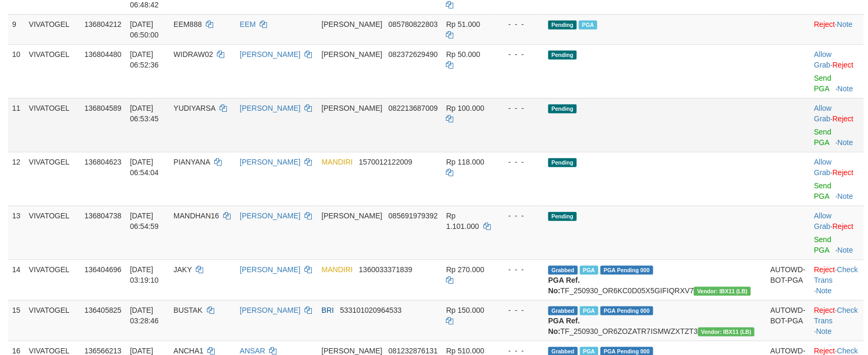 Image resolution: width=868 pixels, height=355 pixels. Describe the element at coordinates (413, 24) in the screenshot. I see `span: Copy 085780822803 to clipboard` at that location.